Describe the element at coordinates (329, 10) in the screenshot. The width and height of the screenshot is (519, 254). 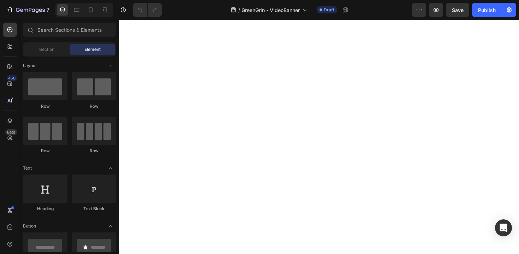
I see `span: Draft` at that location.